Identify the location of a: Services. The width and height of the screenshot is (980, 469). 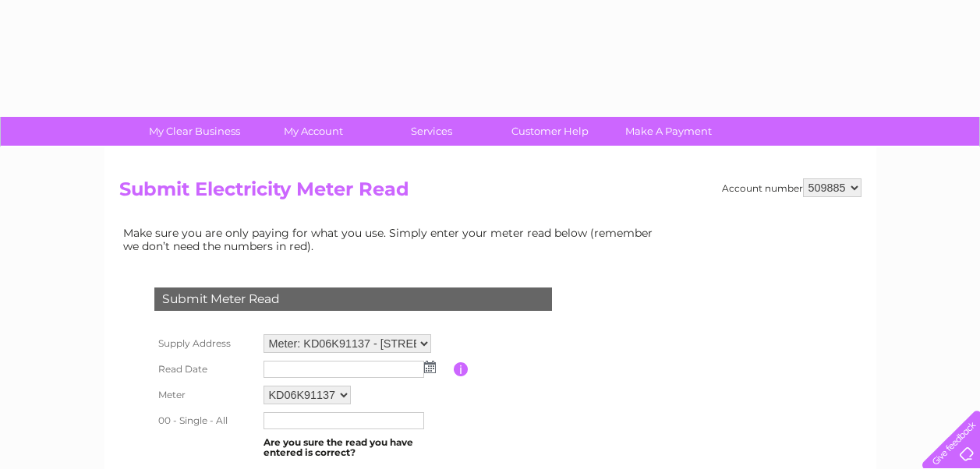
(431, 131).